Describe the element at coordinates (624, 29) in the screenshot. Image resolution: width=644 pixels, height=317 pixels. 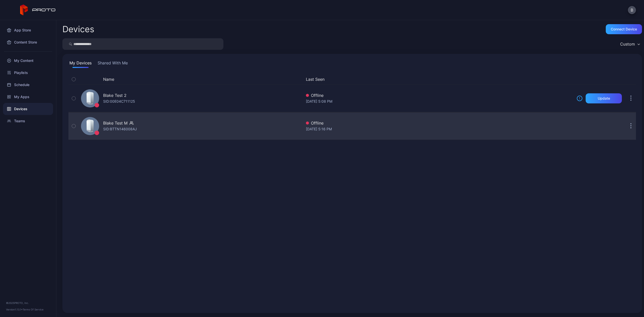
I see `button: Connect device` at that location.